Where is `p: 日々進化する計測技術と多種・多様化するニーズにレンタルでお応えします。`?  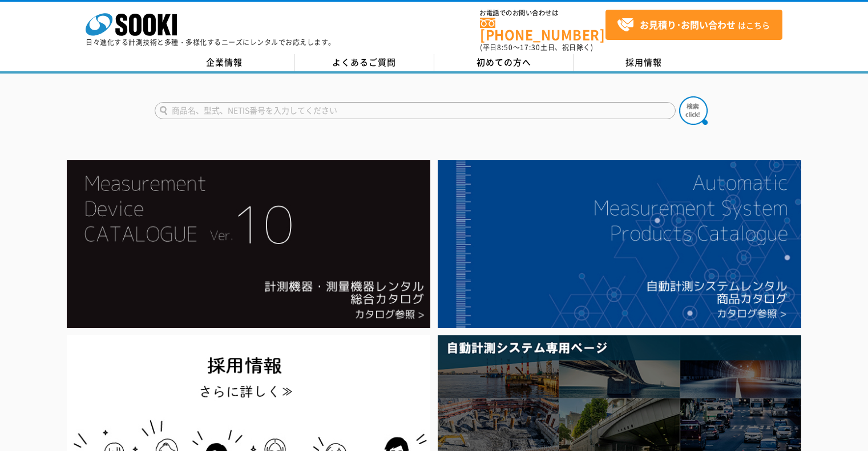
p: 日々進化する計測技術と多種・多様化するニーズにレンタルでお応えします。 is located at coordinates (211, 42).